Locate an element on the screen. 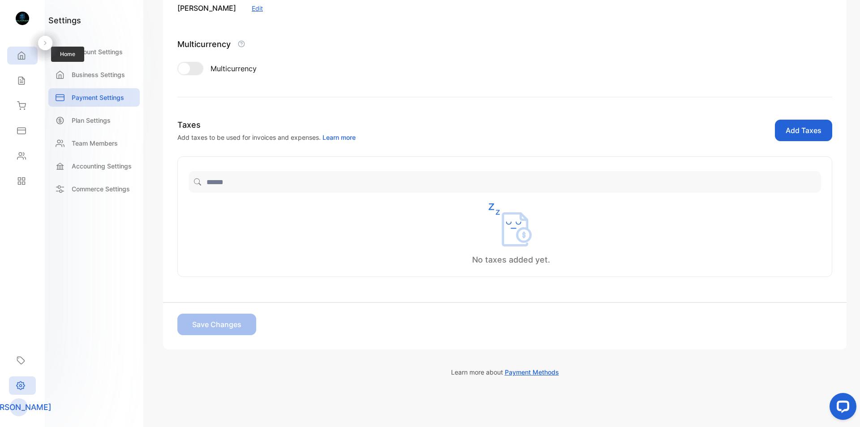 This screenshot has height=427, width=860. p: Team Members is located at coordinates (95, 143).